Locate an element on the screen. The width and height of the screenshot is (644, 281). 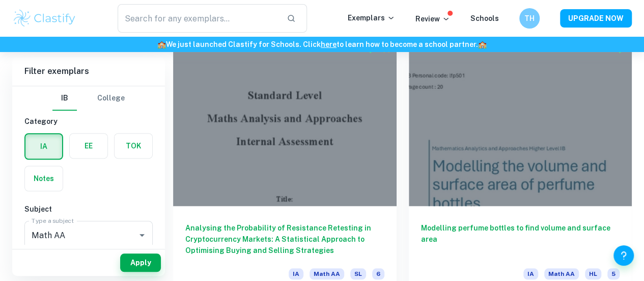
a: here is located at coordinates (328, 44).